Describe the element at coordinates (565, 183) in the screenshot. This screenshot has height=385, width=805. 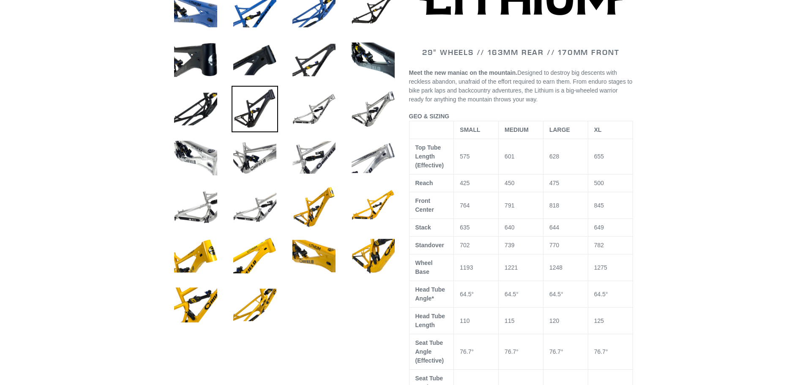
I see `td: 475` at that location.